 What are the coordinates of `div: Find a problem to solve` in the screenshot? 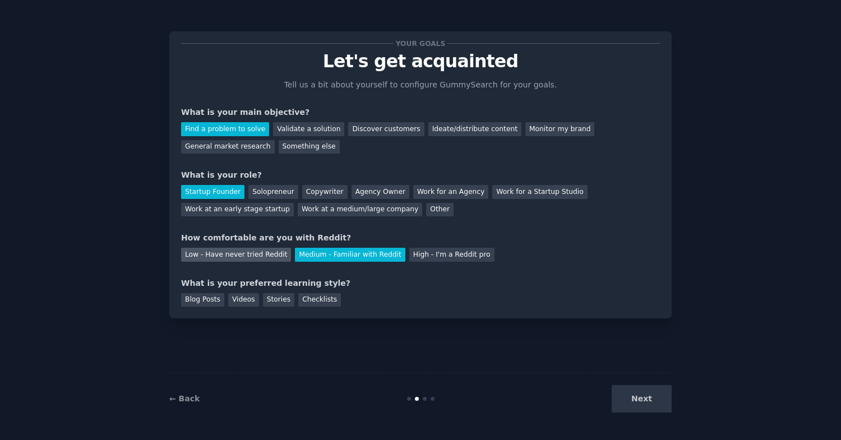 It's located at (225, 129).